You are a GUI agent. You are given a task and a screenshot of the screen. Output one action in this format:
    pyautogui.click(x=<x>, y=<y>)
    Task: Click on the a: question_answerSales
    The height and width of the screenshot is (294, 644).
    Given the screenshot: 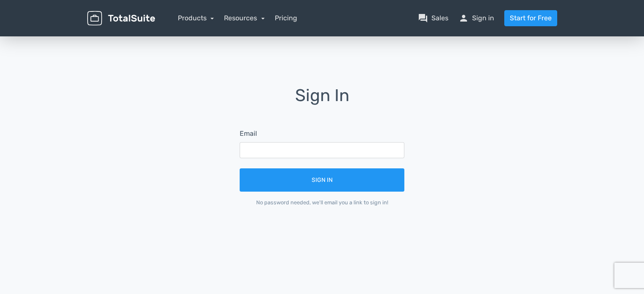 What is the action you would take?
    pyautogui.click(x=433, y=18)
    